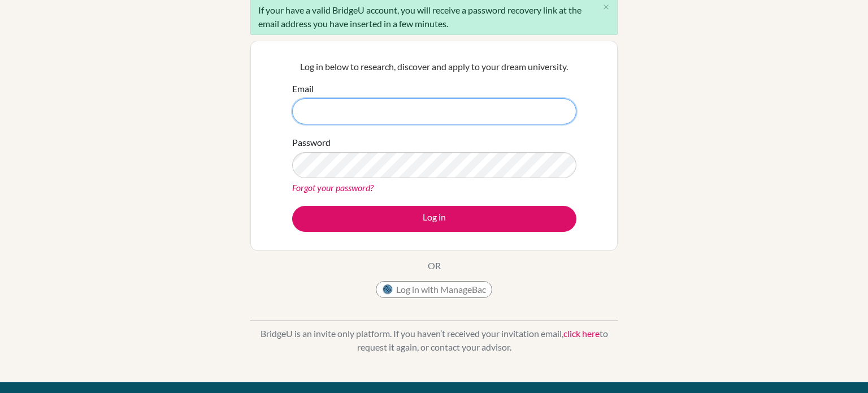 The image size is (868, 393). Describe the element at coordinates (434, 266) in the screenshot. I see `p: OR` at that location.